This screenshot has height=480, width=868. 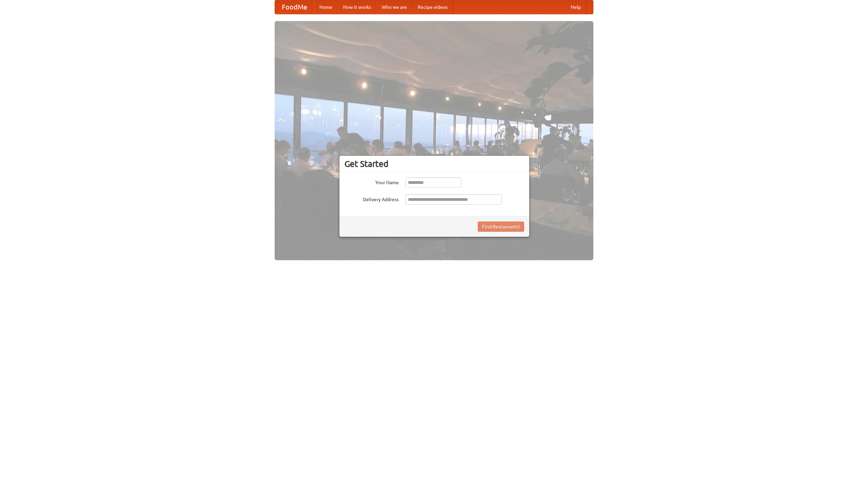 I want to click on button: Find Restaurants!, so click(x=501, y=227).